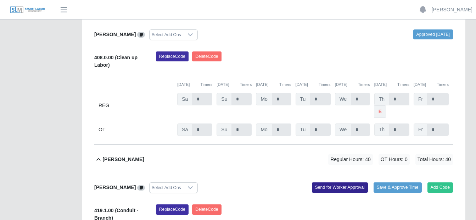 Image resolution: width=476 pixels, height=220 pixels. Describe the element at coordinates (28, 10) in the screenshot. I see `img: SLM Logo` at that location.